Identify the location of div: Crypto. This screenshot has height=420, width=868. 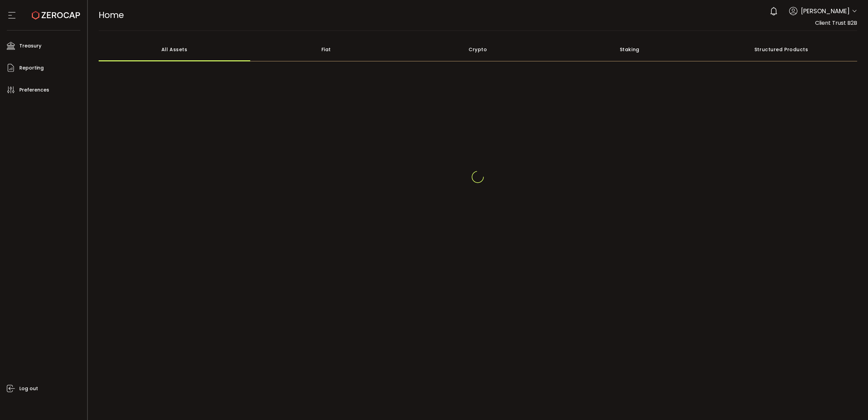
(478, 50).